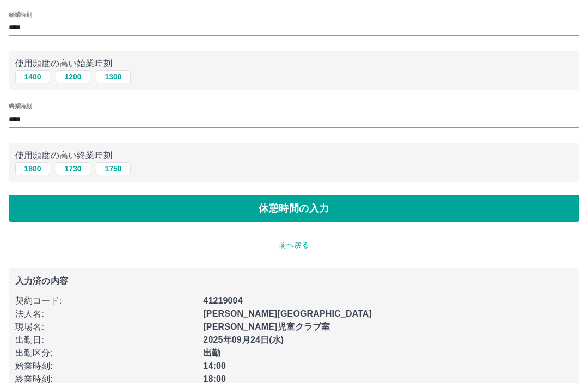 This screenshot has height=383, width=588. Describe the element at coordinates (73, 169) in the screenshot. I see `button: 1730` at that location.